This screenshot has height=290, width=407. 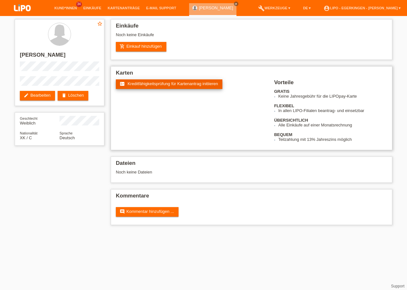 I want to click on b: ÜBERSICHTLICH, so click(x=291, y=120).